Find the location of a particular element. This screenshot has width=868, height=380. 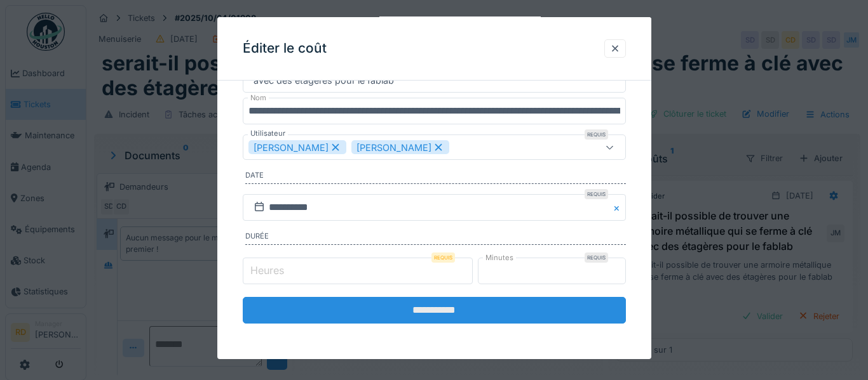

label: Utilisateur is located at coordinates (267, 133).